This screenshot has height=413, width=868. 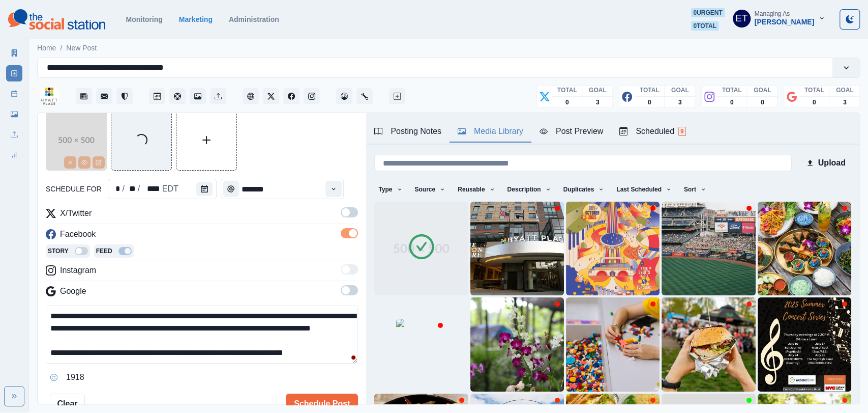 What do you see at coordinates (476, 189) in the screenshot?
I see `button: Reusable` at bounding box center [476, 189].